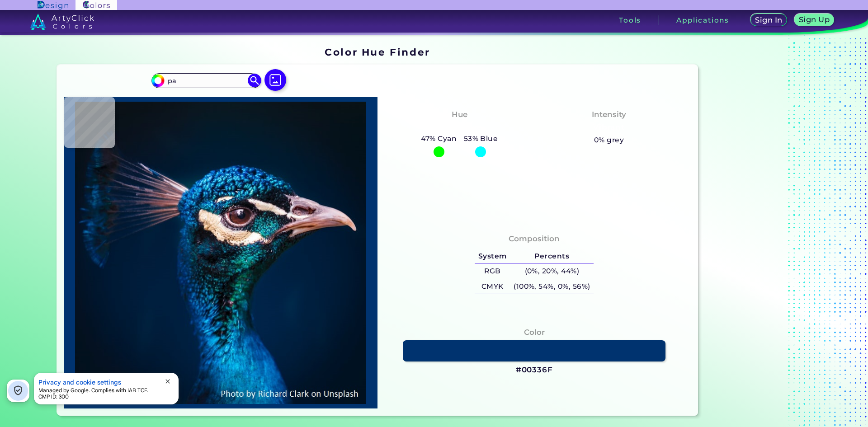  I want to click on h5: 47% Cyan, so click(439, 139).